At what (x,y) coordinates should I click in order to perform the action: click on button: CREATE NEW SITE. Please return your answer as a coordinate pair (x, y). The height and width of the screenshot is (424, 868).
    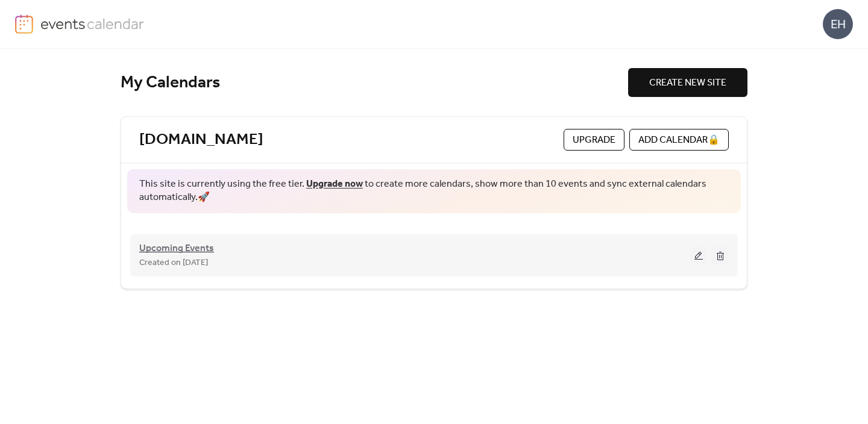
    Looking at the image, I should click on (687, 82).